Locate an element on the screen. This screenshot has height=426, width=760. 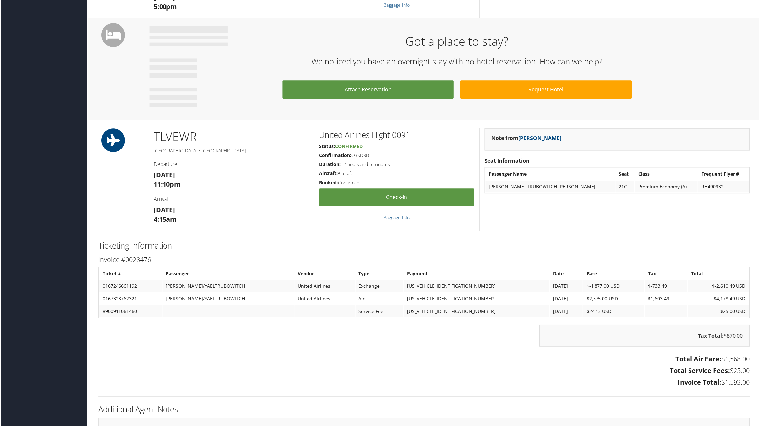
td: Service Fee is located at coordinates (379, 313).